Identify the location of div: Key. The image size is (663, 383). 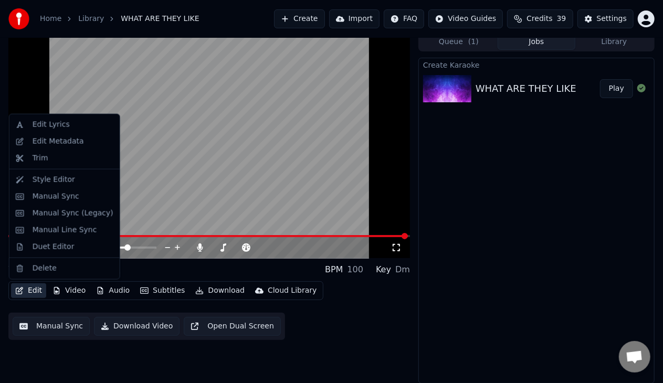
(383, 270).